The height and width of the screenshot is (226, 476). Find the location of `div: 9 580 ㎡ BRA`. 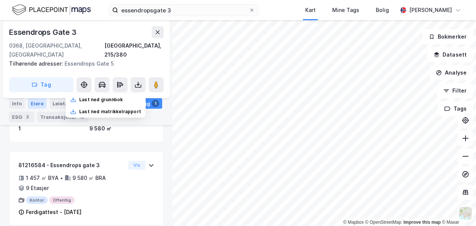

div: 9 580 ㎡ BRA is located at coordinates (89, 178).